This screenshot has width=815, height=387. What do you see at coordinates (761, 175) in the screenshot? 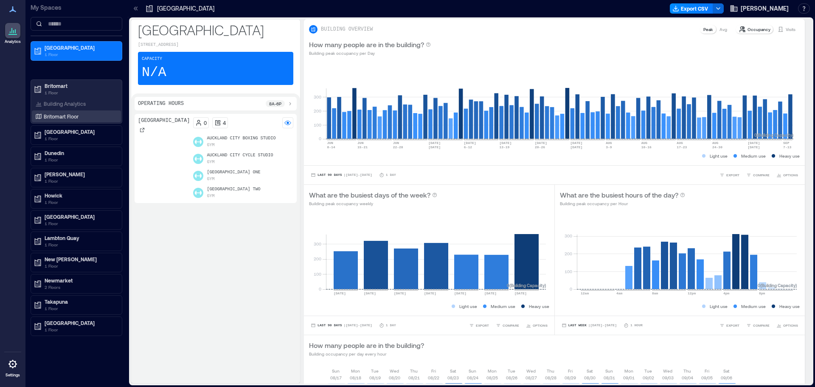
I see `span: COMPARE` at bounding box center [761, 175].